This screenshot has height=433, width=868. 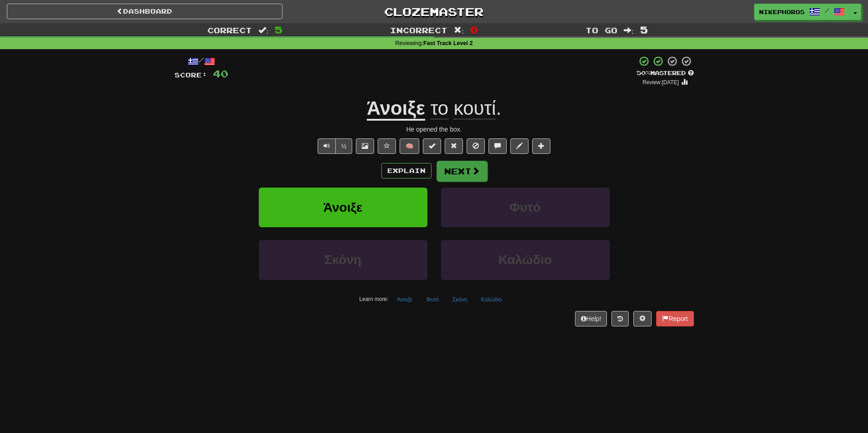 I want to click on button: Play sentence audio (ctl+space), so click(x=327, y=146).